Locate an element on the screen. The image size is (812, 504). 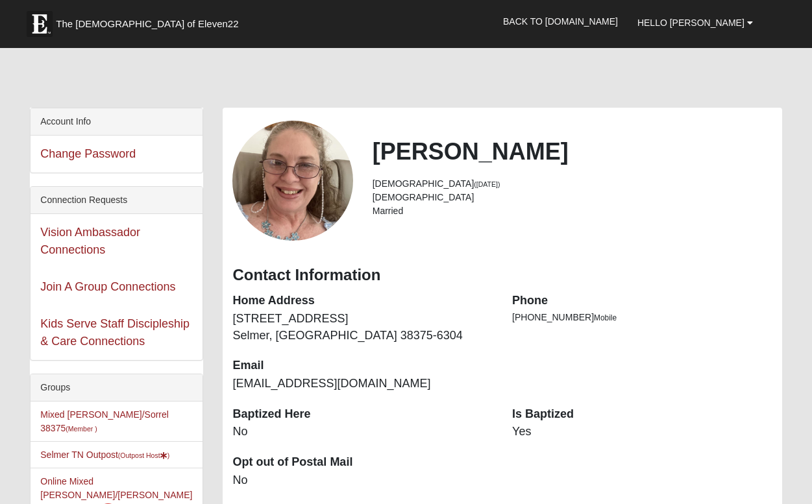
dt: Baptized Here is located at coordinates (362, 414).